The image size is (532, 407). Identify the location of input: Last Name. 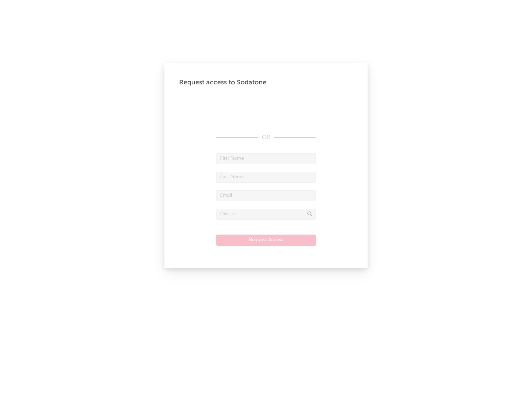
(266, 177).